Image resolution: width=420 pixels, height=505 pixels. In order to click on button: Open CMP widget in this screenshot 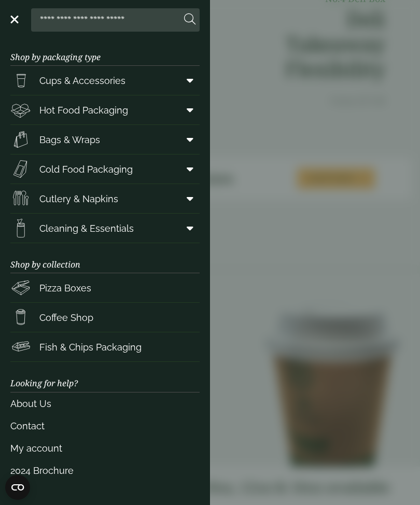, I will do `click(18, 487)`.